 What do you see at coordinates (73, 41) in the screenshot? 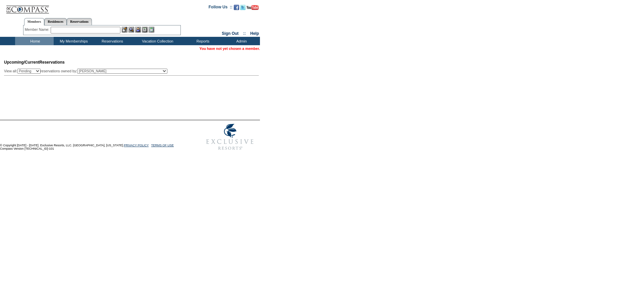
I see `td: My Memberships` at bounding box center [73, 41].